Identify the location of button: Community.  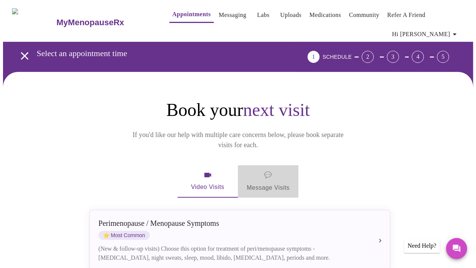
(364, 15).